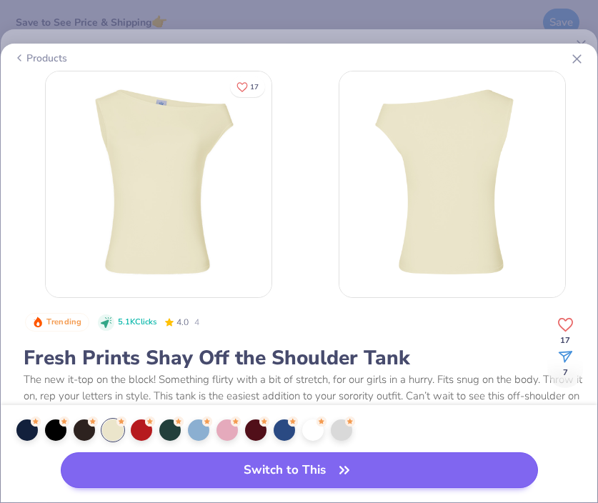  Describe the element at coordinates (309, 358) in the screenshot. I see `div: Fresh Prints Shay Off the Shoulder Tank` at that location.